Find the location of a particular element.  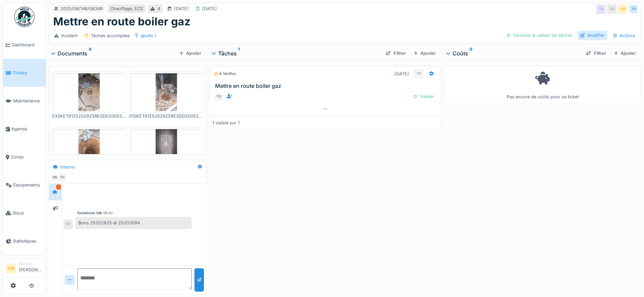

div: Chauffage, ECS is located at coordinates (126, 8).